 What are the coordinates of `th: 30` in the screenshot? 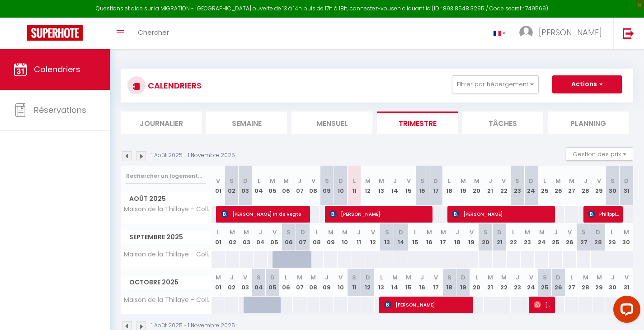 It's located at (626, 237).